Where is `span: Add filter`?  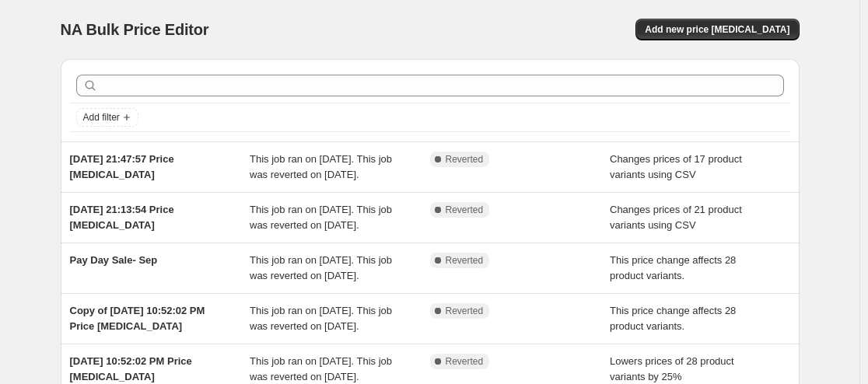 span: Add filter is located at coordinates (101, 118).